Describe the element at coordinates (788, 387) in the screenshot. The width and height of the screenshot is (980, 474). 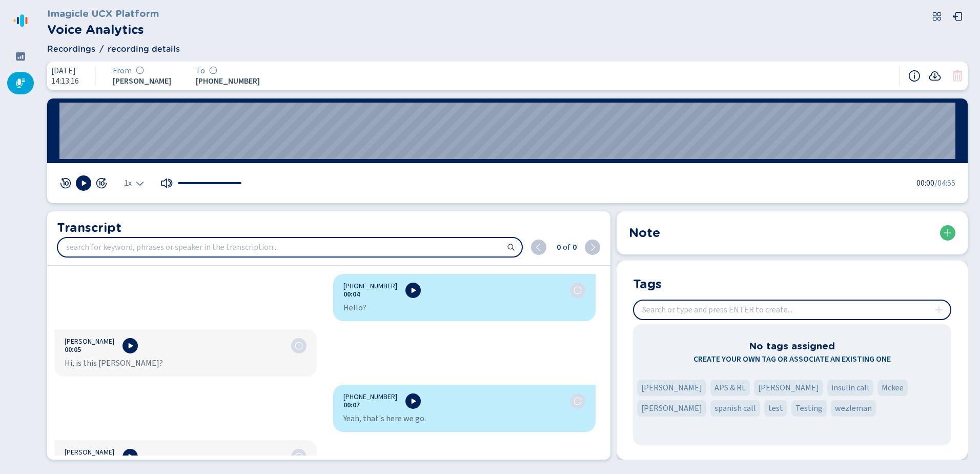
I see `div: Tag 'duque'` at that location.